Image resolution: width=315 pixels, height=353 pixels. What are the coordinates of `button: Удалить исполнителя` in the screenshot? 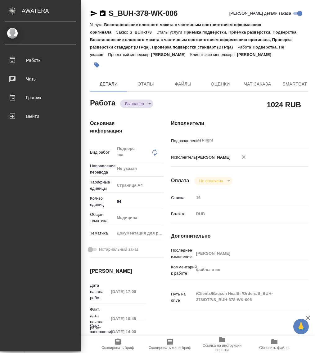 It's located at (244, 157).